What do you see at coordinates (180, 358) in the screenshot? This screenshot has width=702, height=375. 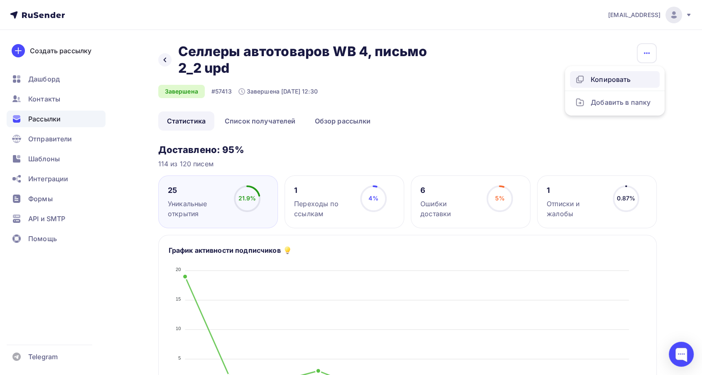 I see `tspan: 5` at bounding box center [180, 358].